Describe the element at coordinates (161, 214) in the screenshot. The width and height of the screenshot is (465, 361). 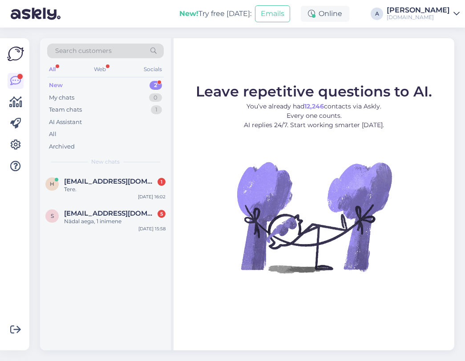
I see `div: 5` at that location.